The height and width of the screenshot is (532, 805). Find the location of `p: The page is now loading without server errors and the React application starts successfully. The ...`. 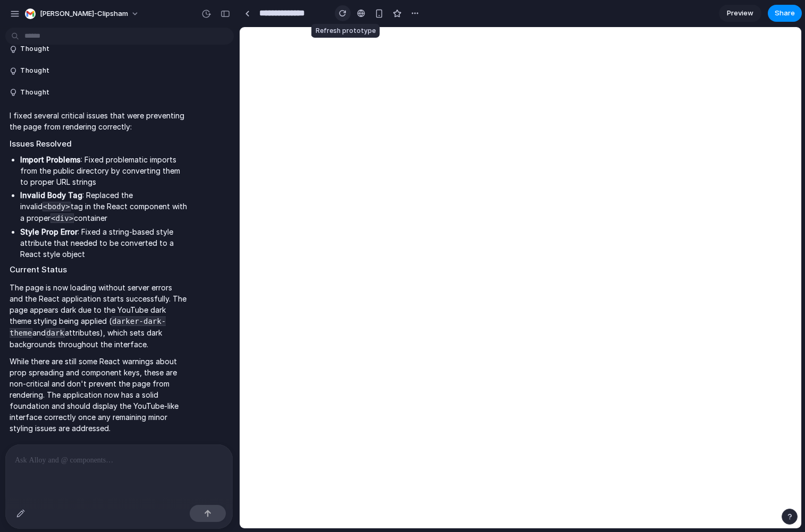

p: The page is now loading without server errors and the React application starts successfully. The ... is located at coordinates (98, 316).